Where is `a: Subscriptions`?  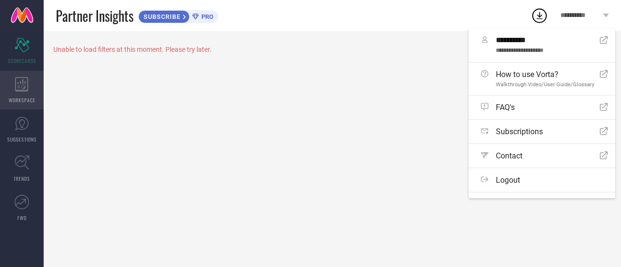 a: Subscriptions is located at coordinates (542, 132).